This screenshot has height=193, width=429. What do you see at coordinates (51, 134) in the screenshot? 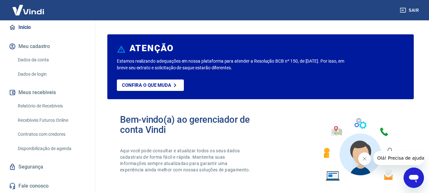
I see `a: Contratos com credores` at bounding box center [51, 134].